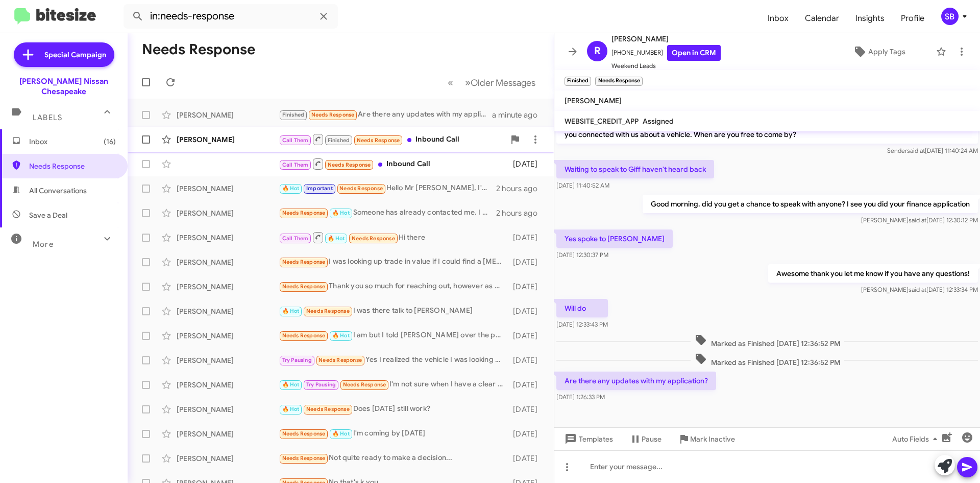 Image resolution: width=980 pixels, height=483 pixels. I want to click on button: Mark Inactive, so click(706, 439).